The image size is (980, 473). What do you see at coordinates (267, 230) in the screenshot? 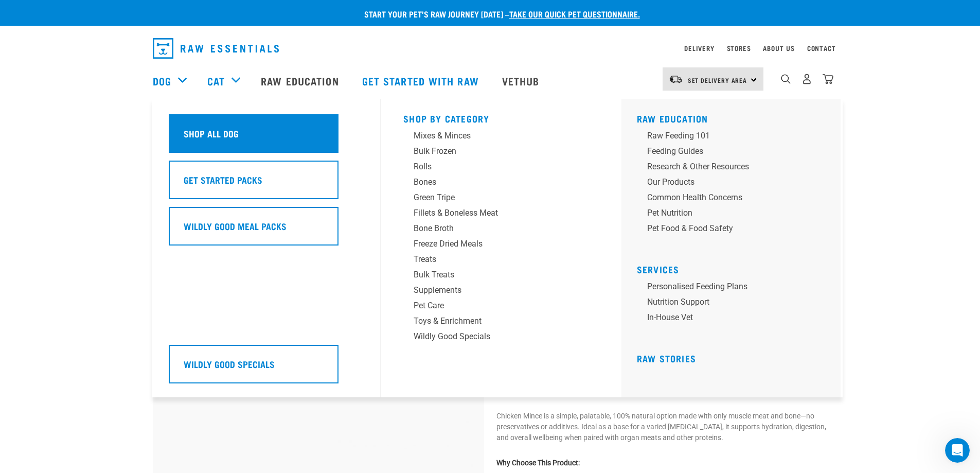
I see `a: Wildly Good Meal Packs` at bounding box center [267, 230].